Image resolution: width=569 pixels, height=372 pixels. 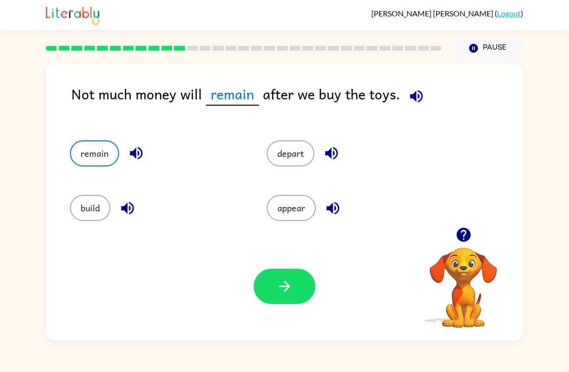 What do you see at coordinates (233, 94) in the screenshot?
I see `span: remain` at bounding box center [233, 94].